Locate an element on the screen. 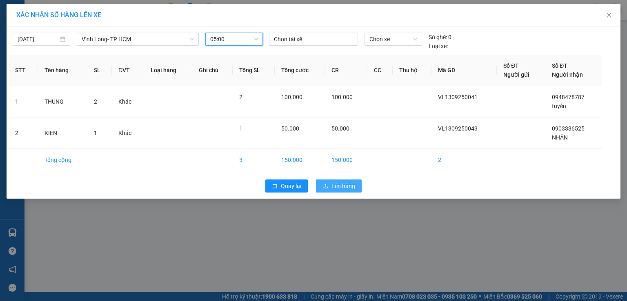 The height and width of the screenshot is (301, 627). span: rollback is located at coordinates (275, 186).